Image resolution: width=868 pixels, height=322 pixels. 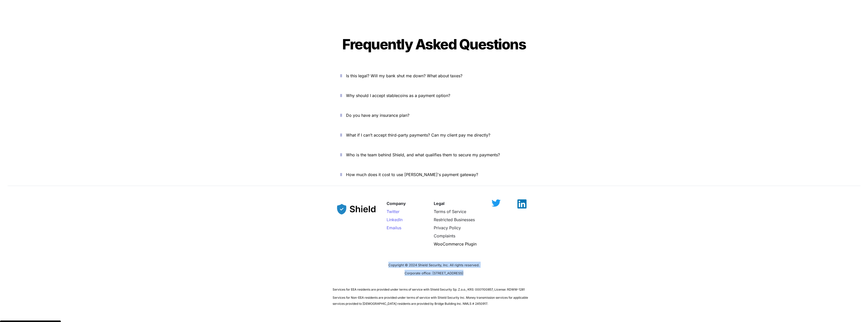 I want to click on span: Email, so click(x=391, y=228).